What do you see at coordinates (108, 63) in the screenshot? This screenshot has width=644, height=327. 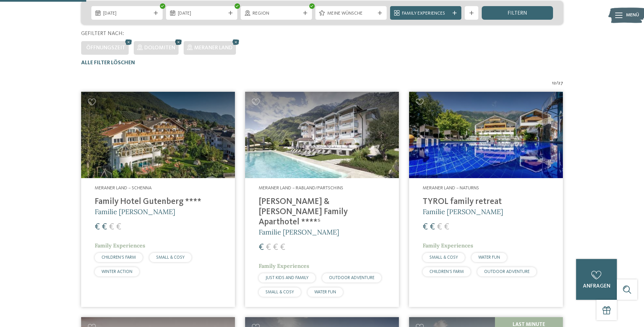 I see `span: Alle Filter löschen` at bounding box center [108, 63].